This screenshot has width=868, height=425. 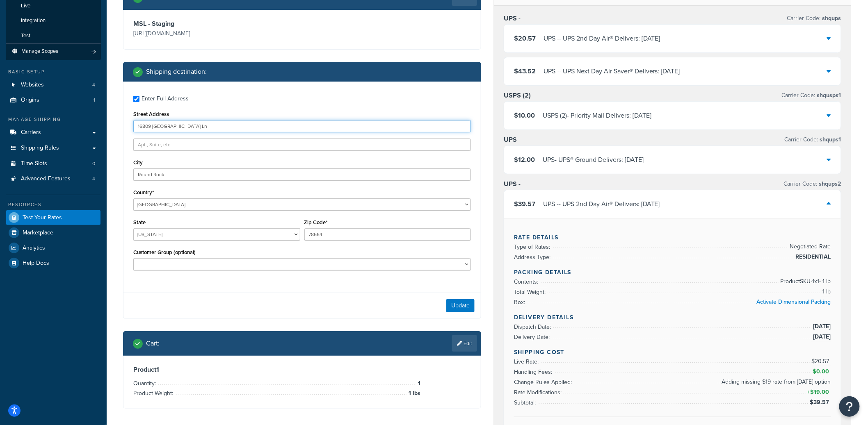 I want to click on span: $12.00, so click(x=524, y=159).